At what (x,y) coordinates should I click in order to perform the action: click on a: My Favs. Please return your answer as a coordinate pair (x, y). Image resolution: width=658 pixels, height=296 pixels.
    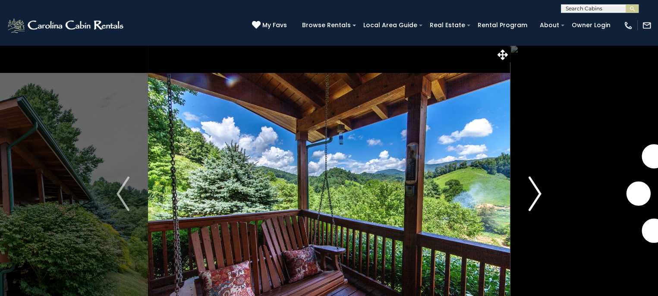
    Looking at the image, I should click on (271, 25).